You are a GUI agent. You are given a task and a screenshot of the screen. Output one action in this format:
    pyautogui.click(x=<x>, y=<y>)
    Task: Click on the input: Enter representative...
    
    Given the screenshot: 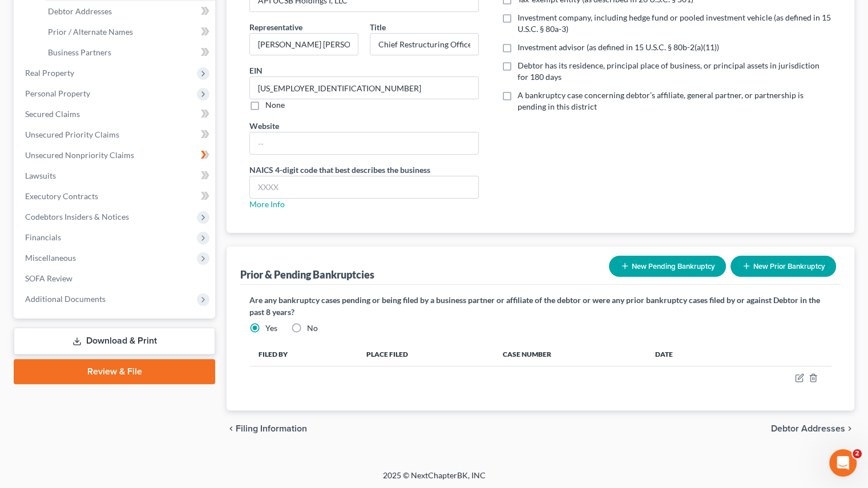 What is the action you would take?
    pyautogui.click(x=303, y=44)
    